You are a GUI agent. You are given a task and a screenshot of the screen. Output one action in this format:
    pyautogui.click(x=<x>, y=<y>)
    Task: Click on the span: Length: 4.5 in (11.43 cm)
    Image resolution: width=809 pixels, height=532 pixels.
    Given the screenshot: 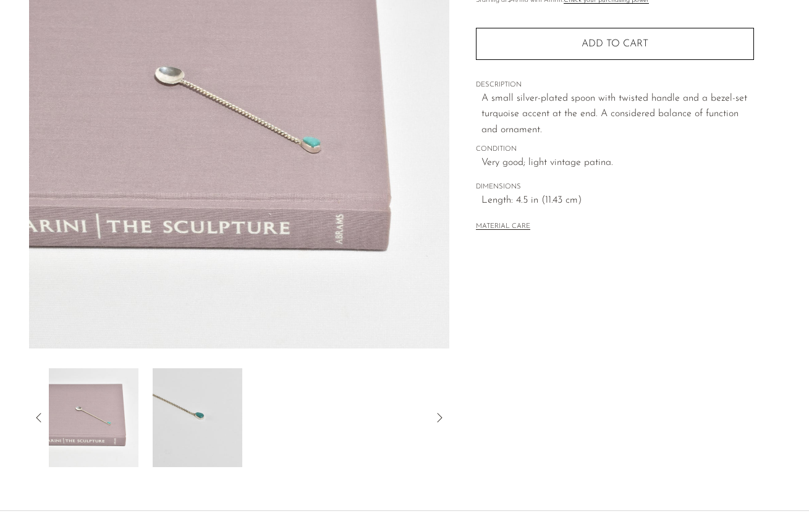 What is the action you would take?
    pyautogui.click(x=618, y=201)
    